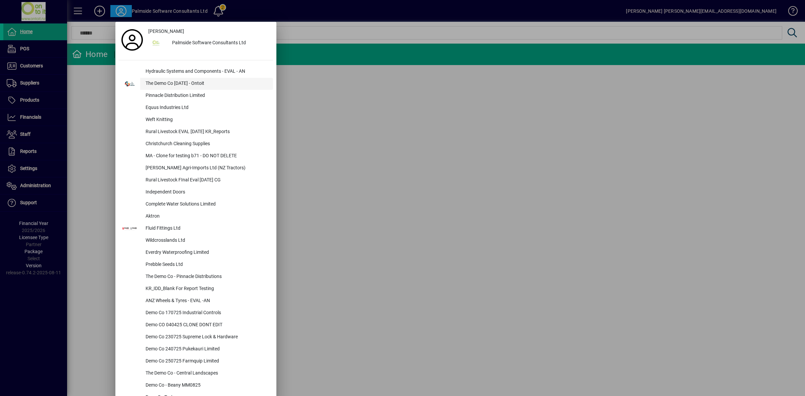 This screenshot has height=396, width=805. What do you see at coordinates (207, 313) in the screenshot?
I see `div: Demo Co 170725 Industrial Controls` at bounding box center [207, 313].